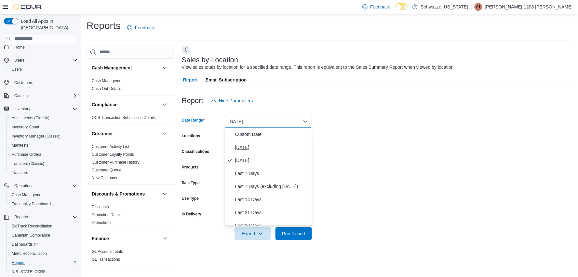 This screenshot has height=277, width=578. I want to click on span: Promotion Details, so click(107, 214).